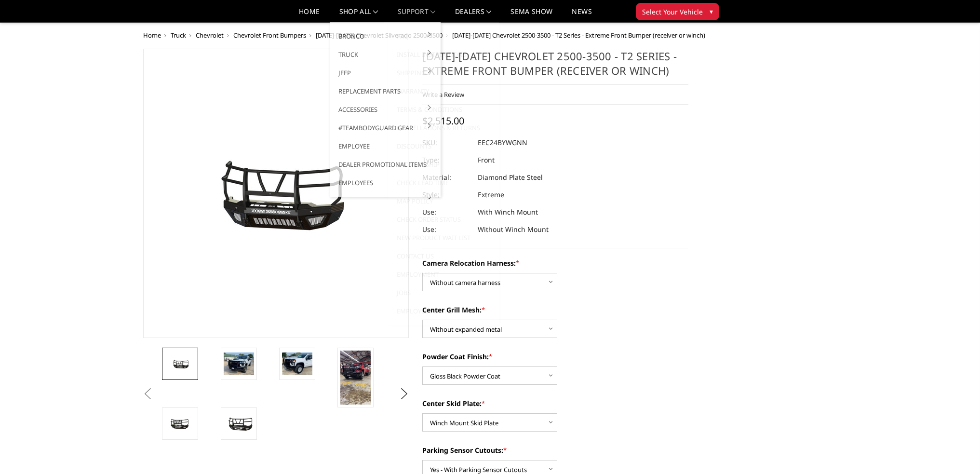 This screenshot has width=980, height=474. I want to click on a: Warranty, so click(444, 91).